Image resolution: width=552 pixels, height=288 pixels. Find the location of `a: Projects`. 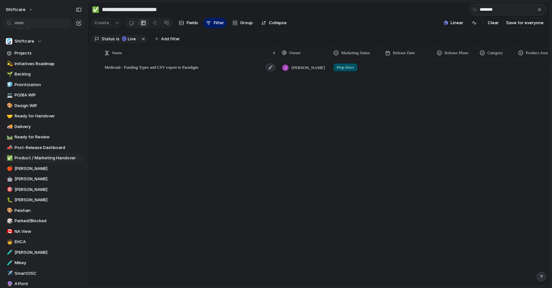

a: Projects is located at coordinates (44, 53).